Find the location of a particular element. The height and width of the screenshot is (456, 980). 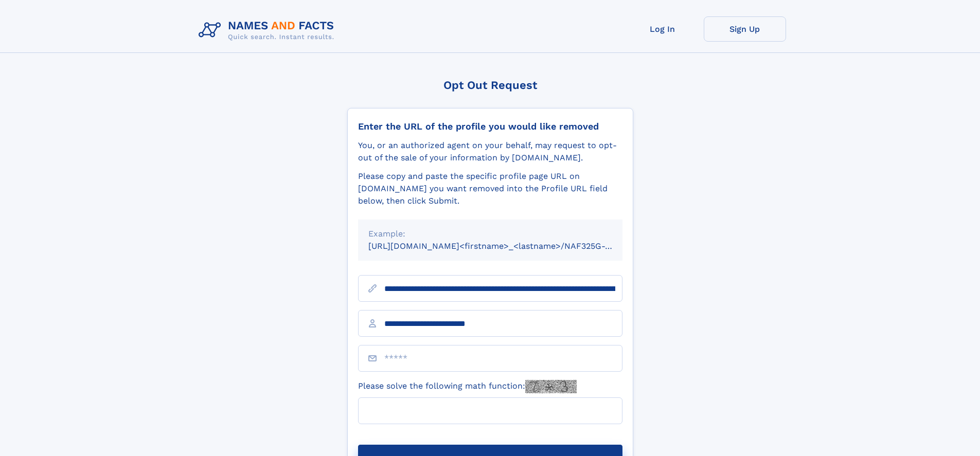

a: Log In is located at coordinates (663, 29).